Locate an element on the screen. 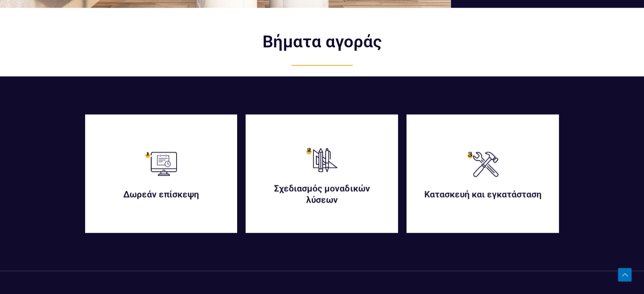 This screenshot has height=294, width=644. img: Σχεδιασμός κουζίνας is located at coordinates (322, 158).